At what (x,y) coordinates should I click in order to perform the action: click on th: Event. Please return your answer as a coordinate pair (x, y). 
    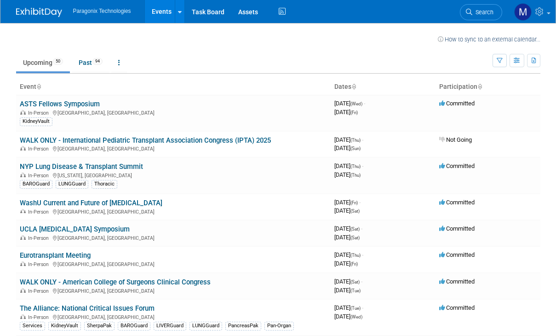
    Looking at the image, I should click on (174, 87).